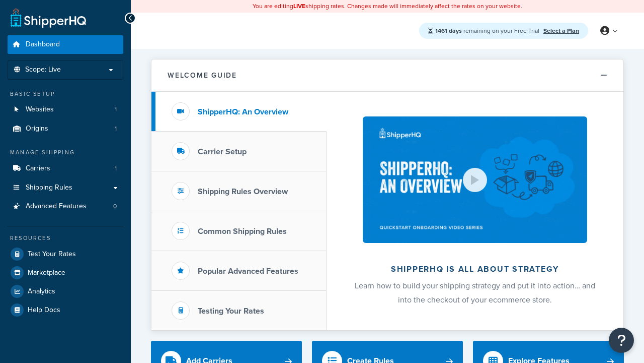  I want to click on a: Shipping Rules, so click(65, 187).